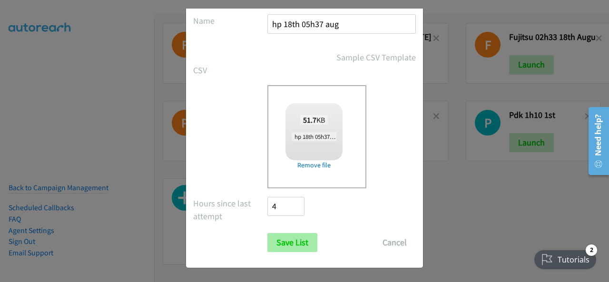 This screenshot has width=609, height=282. I want to click on div: Need help?, so click(16, 32).